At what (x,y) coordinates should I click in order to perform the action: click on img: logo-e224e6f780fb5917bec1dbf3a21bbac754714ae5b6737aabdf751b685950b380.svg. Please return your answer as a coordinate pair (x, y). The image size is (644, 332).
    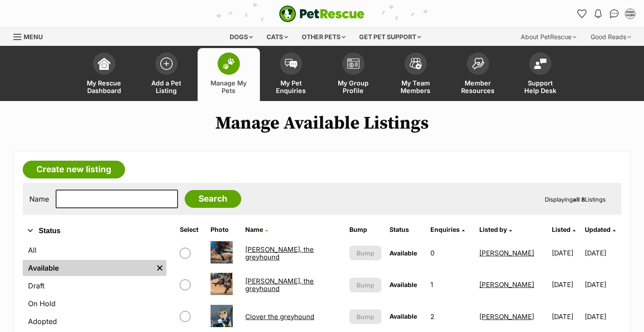
    Looking at the image, I should click on (322, 14).